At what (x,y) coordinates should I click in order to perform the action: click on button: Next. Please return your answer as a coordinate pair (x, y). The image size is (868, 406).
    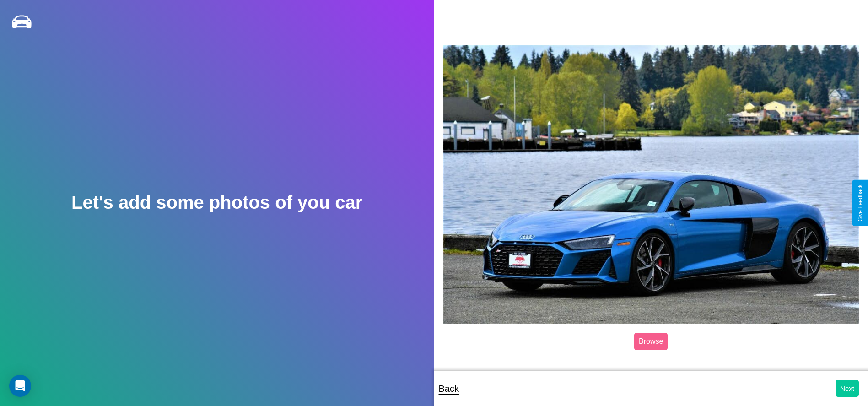
    Looking at the image, I should click on (847, 388).